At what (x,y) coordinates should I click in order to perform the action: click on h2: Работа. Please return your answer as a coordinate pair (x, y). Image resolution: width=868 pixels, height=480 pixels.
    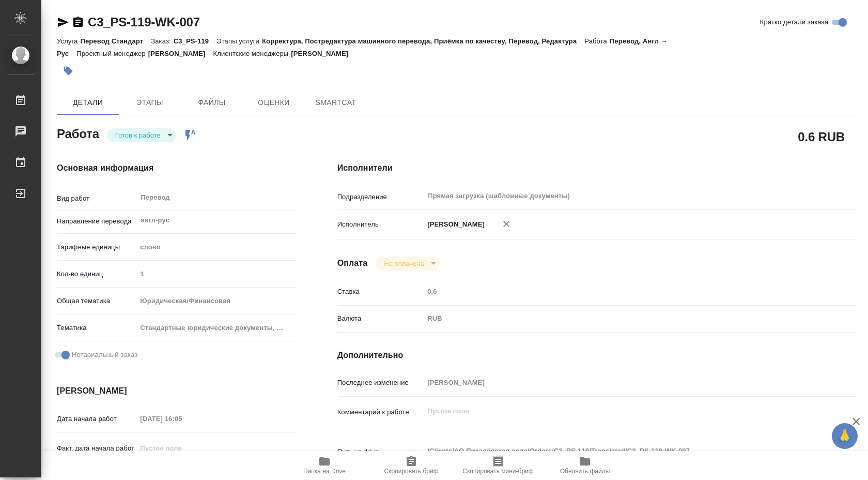
    Looking at the image, I should click on (78, 133).